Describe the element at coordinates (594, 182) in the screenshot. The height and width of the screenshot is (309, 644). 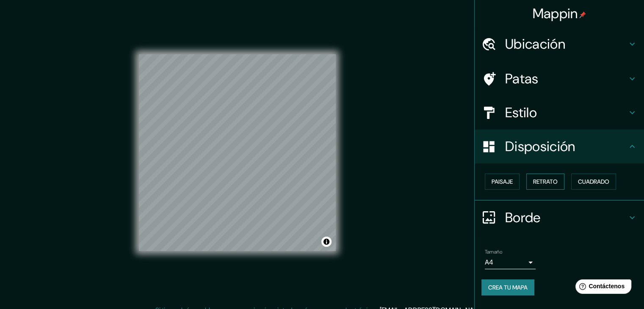
I see `font: Cuadrado` at that location.